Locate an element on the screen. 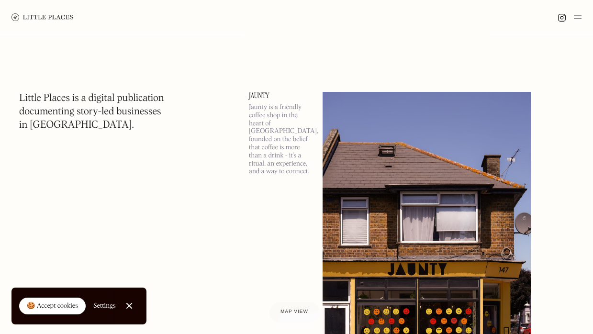 The width and height of the screenshot is (593, 334). a: Close Cookie Popup is located at coordinates (129, 306).